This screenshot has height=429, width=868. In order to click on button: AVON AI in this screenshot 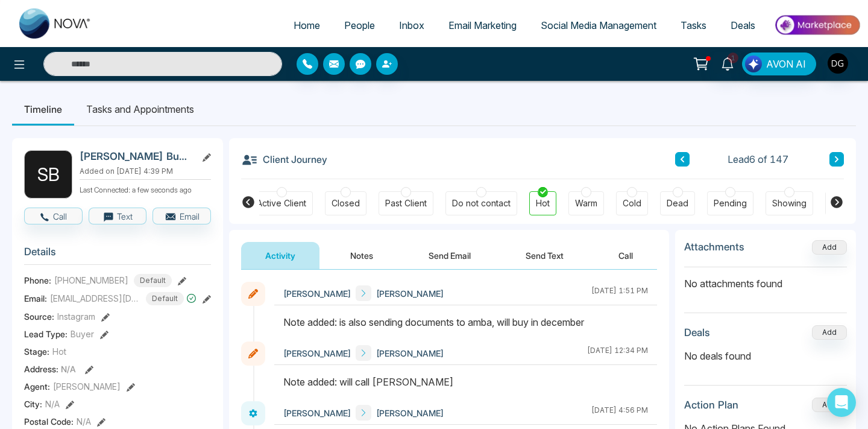, I will do `click(779, 64)`.